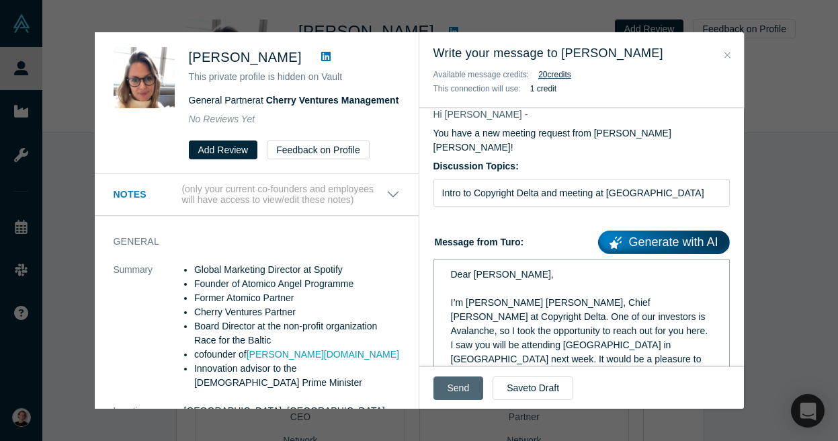  What do you see at coordinates (297, 354) in the screenshot?
I see `li: cofounder of` at bounding box center [297, 354].